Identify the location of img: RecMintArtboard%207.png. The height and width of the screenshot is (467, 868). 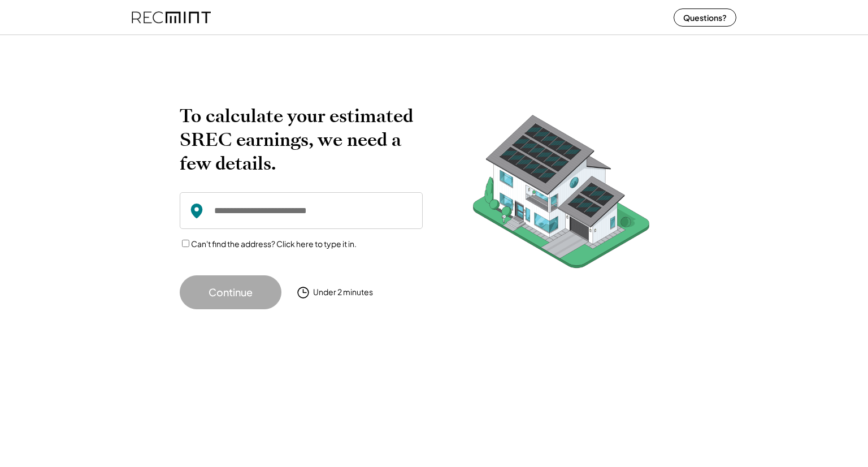
(561, 194).